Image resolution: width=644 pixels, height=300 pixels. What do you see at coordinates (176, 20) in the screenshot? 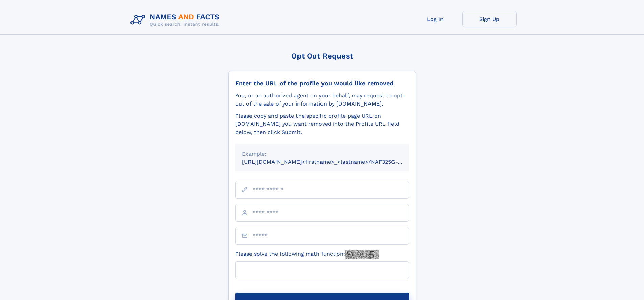
I see `img: Logo Names and Facts` at bounding box center [176, 20].